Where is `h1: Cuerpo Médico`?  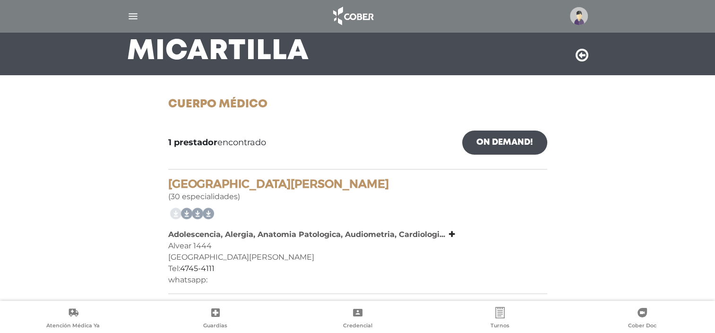
h1: Cuerpo Médico is located at coordinates (358, 104).